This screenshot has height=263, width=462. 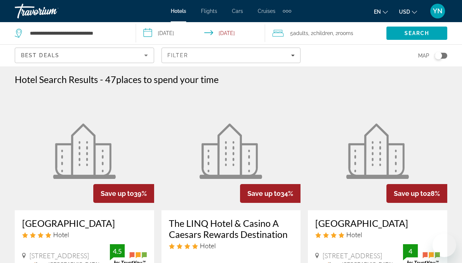 What do you see at coordinates (300, 33) in the screenshot?
I see `span: Adults` at bounding box center [300, 33].